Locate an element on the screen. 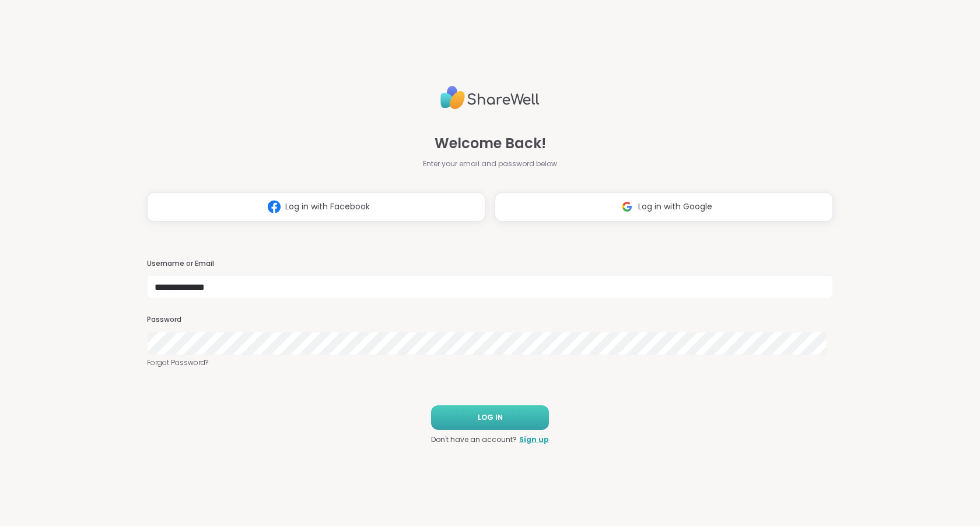 This screenshot has width=980, height=526. span: Log in with Facebook is located at coordinates (327, 206).